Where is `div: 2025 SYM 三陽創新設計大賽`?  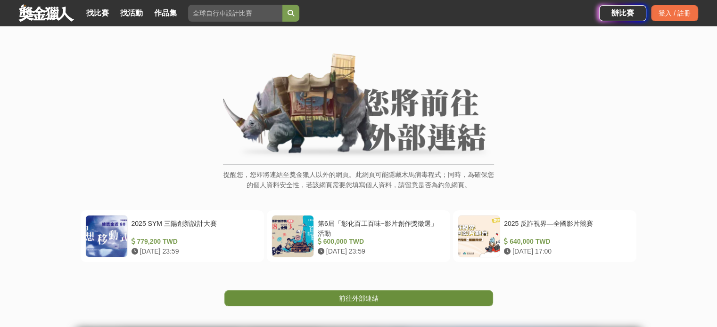 div: 2025 SYM 三陽創新設計大賽 is located at coordinates (193, 228).